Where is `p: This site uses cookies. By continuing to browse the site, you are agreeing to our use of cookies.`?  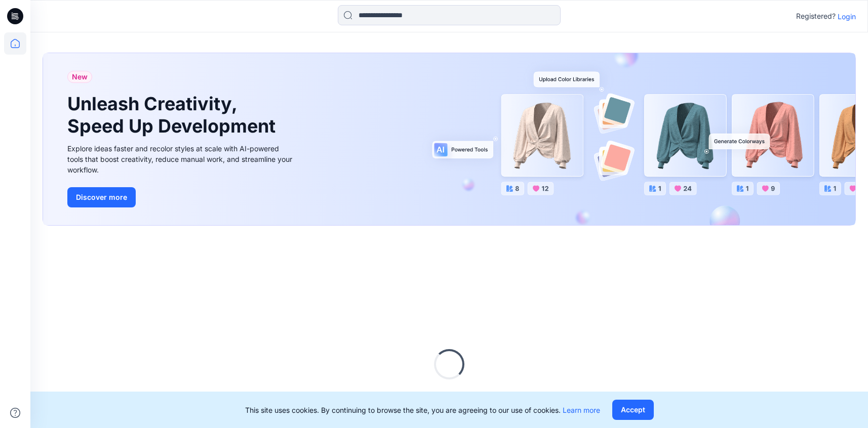 p: This site uses cookies. By continuing to browse the site, you are agreeing to our use of cookies. is located at coordinates (422, 410).